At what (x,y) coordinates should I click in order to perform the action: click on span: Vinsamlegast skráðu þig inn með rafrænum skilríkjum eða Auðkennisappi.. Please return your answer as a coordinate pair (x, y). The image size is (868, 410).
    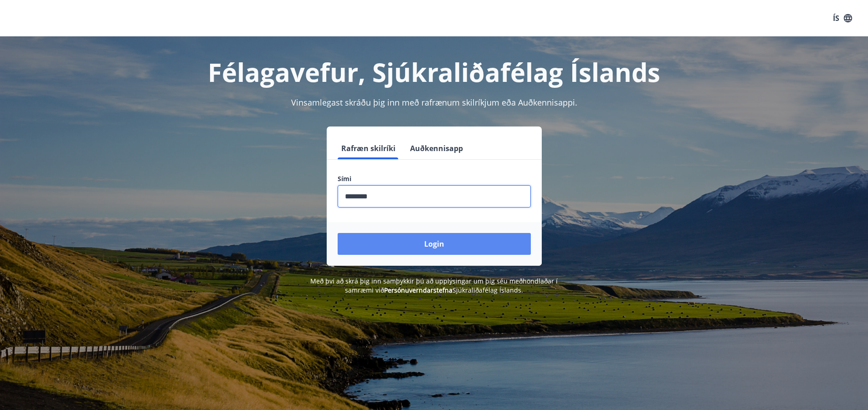
    Looking at the image, I should click on (434, 103).